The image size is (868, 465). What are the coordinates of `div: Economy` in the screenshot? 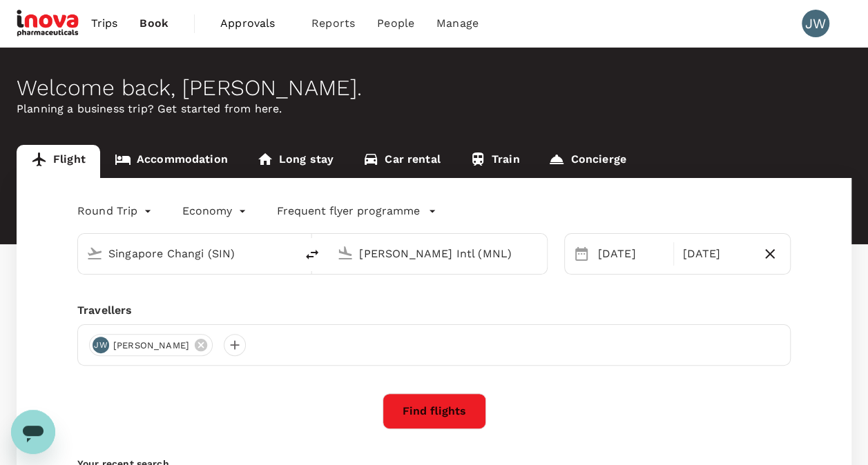 It's located at (216, 211).